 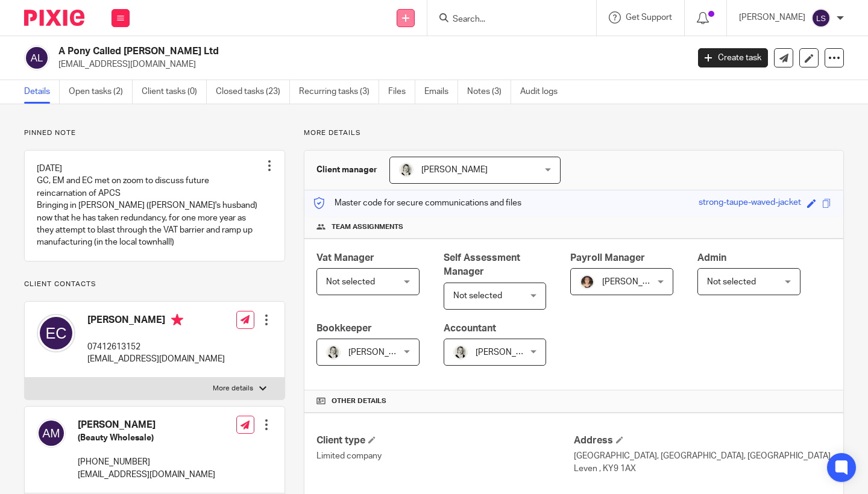 I want to click on span: Team assignments, so click(x=367, y=227).